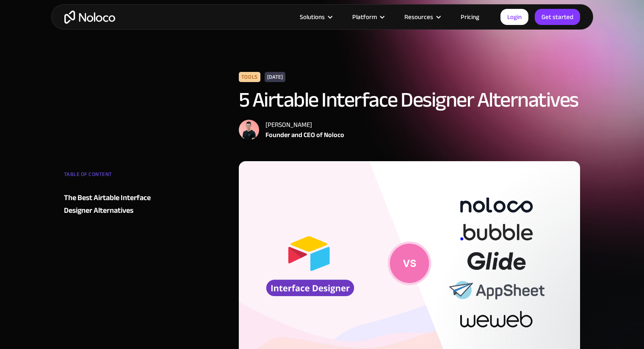  Describe the element at coordinates (115, 204) in the screenshot. I see `a: The Best Airtable Interface Designer Alternatives` at that location.